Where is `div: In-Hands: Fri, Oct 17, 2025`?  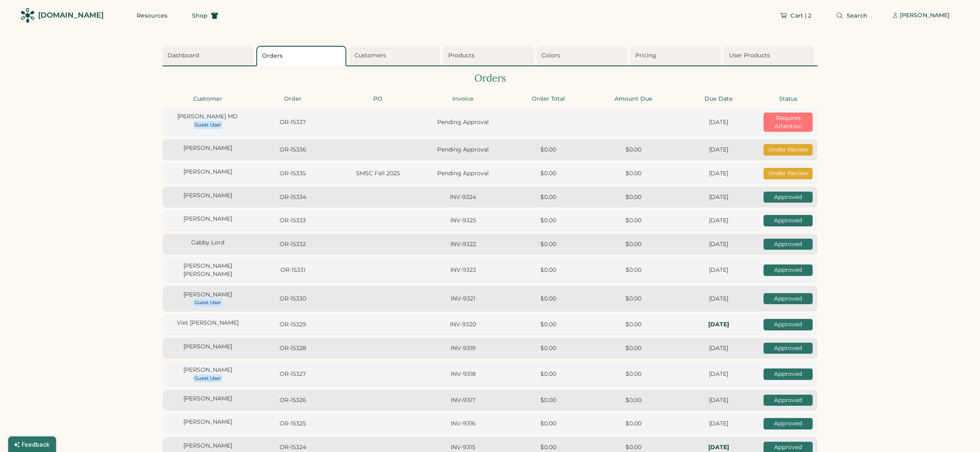
div: In-Hands: Fri, Oct 17, 2025 is located at coordinates (718, 325).